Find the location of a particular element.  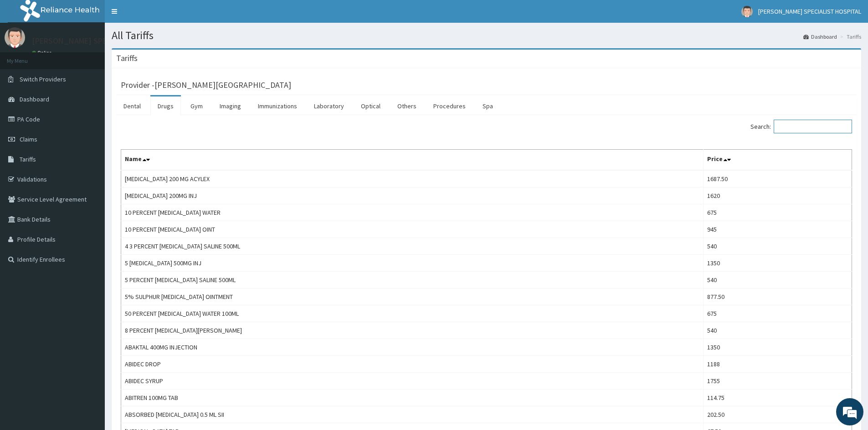

a: Procedures is located at coordinates (449, 106).